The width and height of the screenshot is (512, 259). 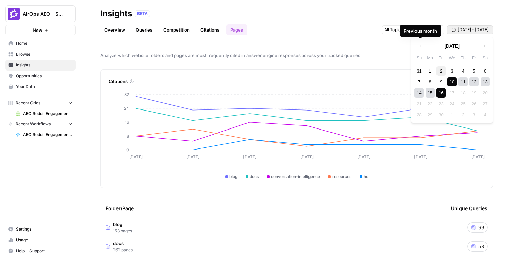 I want to click on a: AEO Reddit Engagement - Fork, so click(x=44, y=134).